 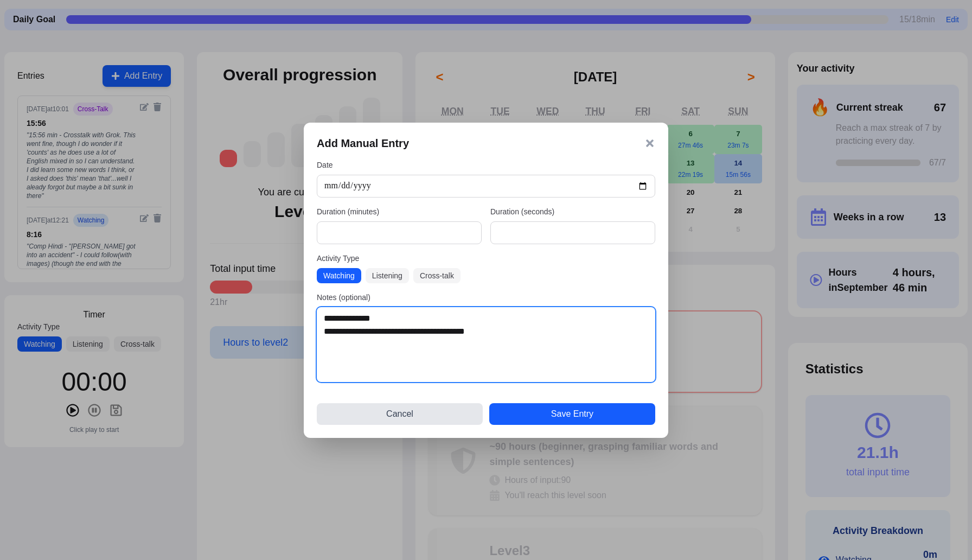 I want to click on label: Duration (minutes), so click(x=399, y=211).